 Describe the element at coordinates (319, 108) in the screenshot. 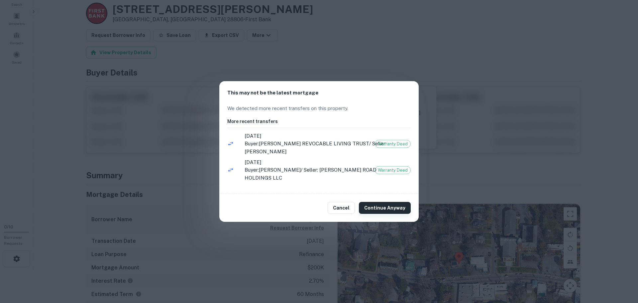

I see `p: We detected more recent transfers on this property.` at that location.